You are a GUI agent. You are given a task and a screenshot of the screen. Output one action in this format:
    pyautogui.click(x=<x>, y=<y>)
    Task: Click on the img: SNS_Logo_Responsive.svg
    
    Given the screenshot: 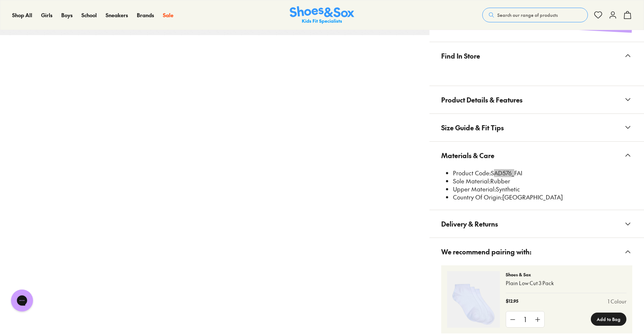 What is the action you would take?
    pyautogui.click(x=322, y=15)
    